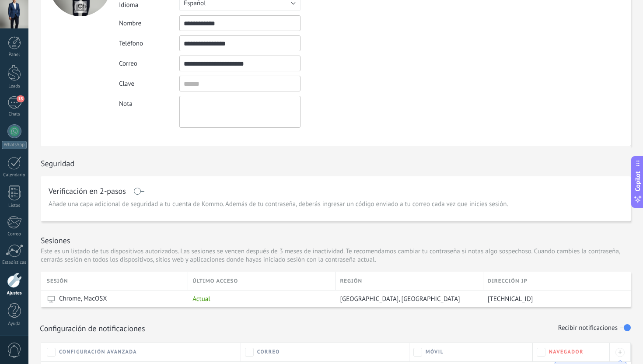 This screenshot has width=643, height=364. Describe the element at coordinates (14, 144) in the screenshot. I see `div: WhatsApp` at that location.